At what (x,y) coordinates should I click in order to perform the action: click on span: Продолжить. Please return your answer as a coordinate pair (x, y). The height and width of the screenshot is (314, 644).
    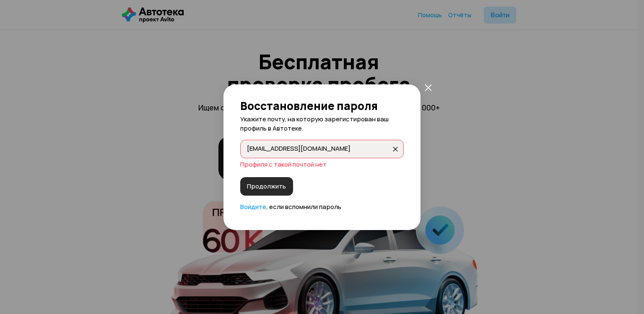
    Looking at the image, I should click on (266, 187).